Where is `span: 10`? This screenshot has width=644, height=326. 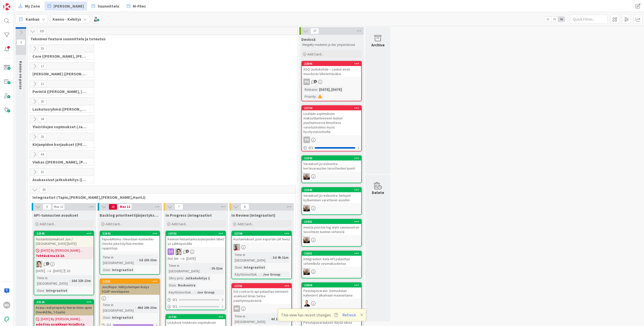 span: 10 is located at coordinates (42, 172).